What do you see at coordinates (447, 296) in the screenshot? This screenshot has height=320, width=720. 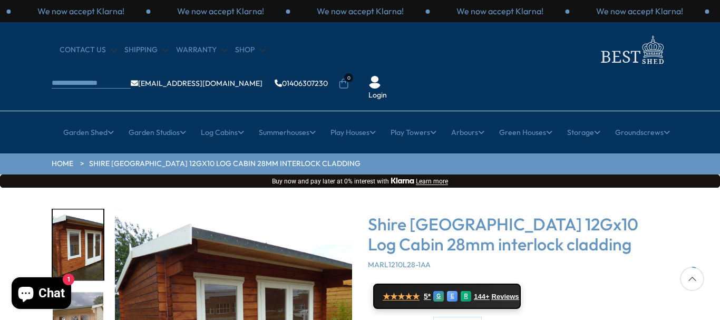 I see `a: ★★★★★ 5* G E R 144+ Reviews` at bounding box center [447, 296].